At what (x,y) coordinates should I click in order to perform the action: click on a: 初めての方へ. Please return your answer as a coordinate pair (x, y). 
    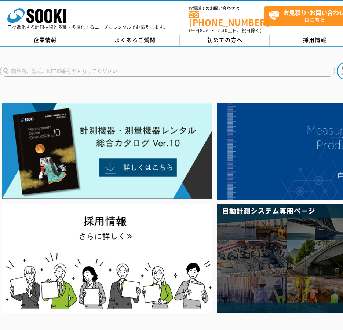
    Looking at the image, I should click on (224, 40).